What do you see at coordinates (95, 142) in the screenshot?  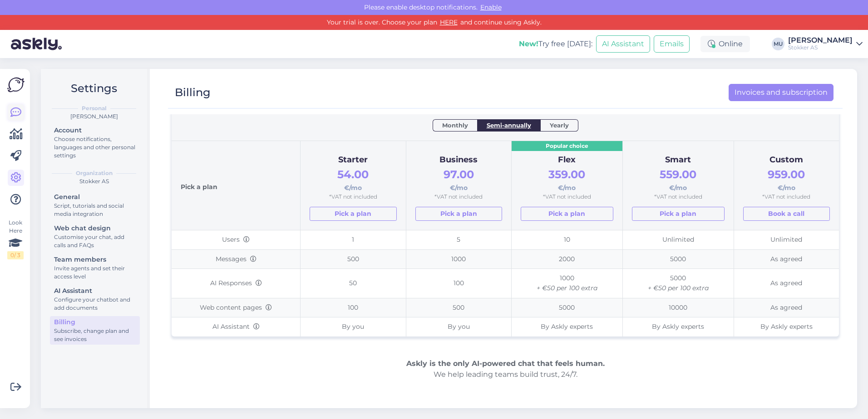 I see `a: AccountChoose notifications, languages and other personal settings` at bounding box center [95, 142].